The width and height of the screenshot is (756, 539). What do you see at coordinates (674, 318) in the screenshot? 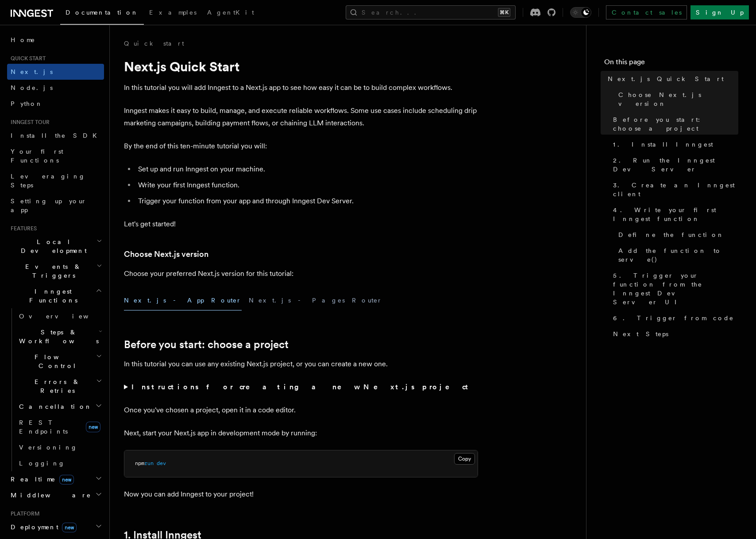
I see `span: 6. Trigger from code` at bounding box center [674, 318].